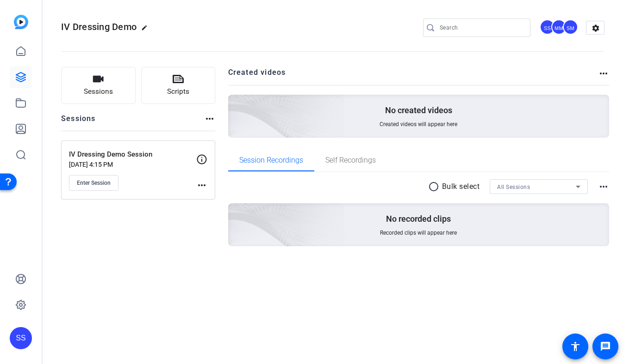  Describe the element at coordinates (570, 28) in the screenshot. I see `ngx-avatar: Shelby Myszewski` at that location.